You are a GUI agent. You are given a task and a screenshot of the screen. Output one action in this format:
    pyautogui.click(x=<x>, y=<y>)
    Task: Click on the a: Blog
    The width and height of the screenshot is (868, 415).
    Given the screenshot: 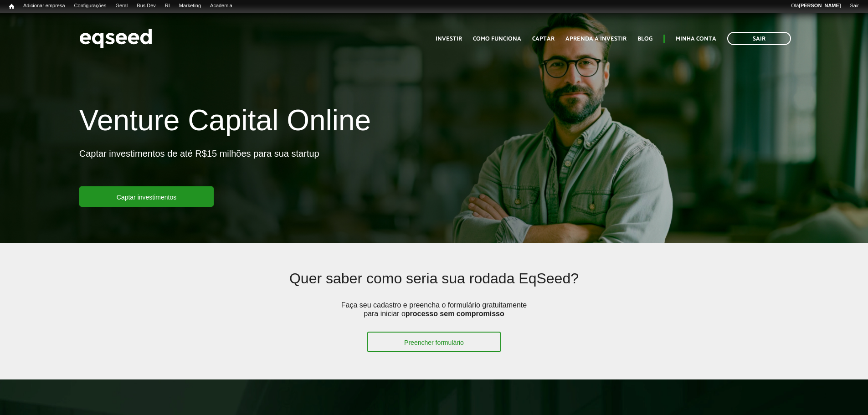 What is the action you would take?
    pyautogui.click(x=645, y=39)
    